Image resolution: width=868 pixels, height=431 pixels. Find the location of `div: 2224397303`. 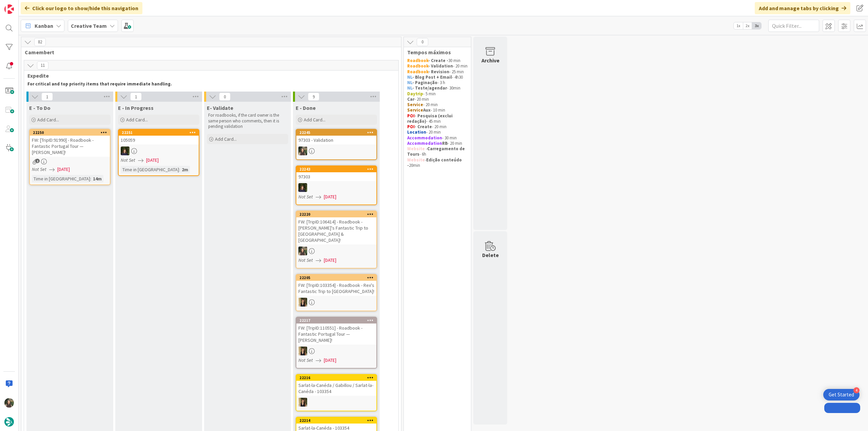

div: 2224397303 is located at coordinates (336, 174).